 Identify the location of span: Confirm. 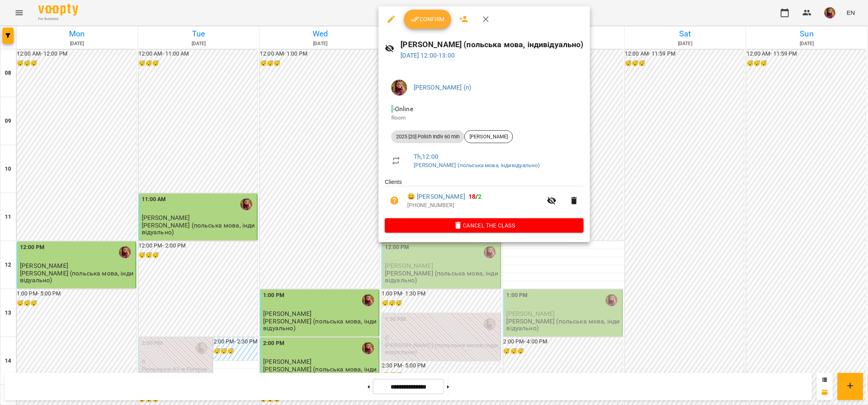
(428, 19).